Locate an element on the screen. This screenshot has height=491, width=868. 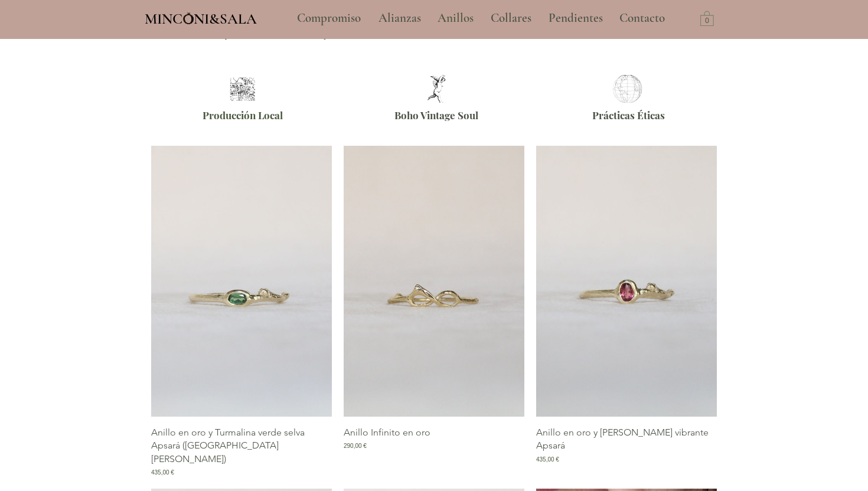
p: Pendientes is located at coordinates (576, 18).